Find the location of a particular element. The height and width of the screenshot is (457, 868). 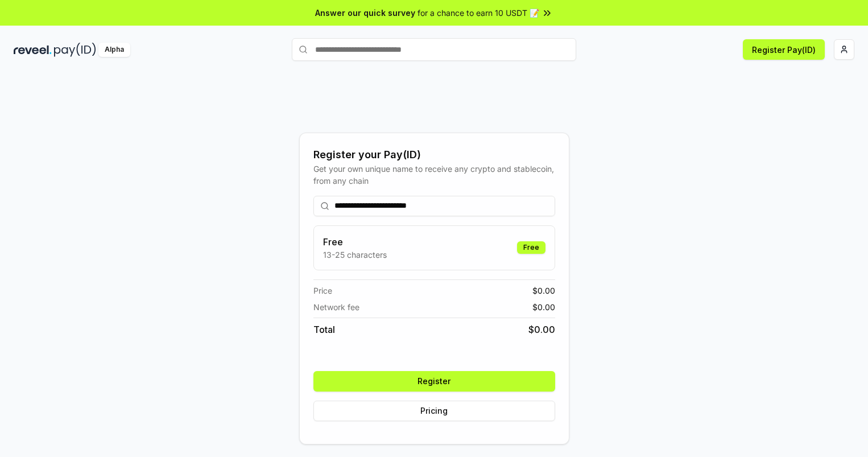

div: Get your own unique name to receive any crypto and stablecoin, from any chain is located at coordinates (434, 174).